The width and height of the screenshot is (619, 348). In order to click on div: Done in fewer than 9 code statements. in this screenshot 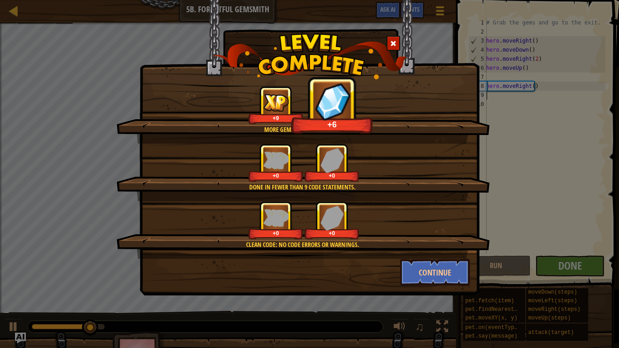, I will do `click(302, 187)`.